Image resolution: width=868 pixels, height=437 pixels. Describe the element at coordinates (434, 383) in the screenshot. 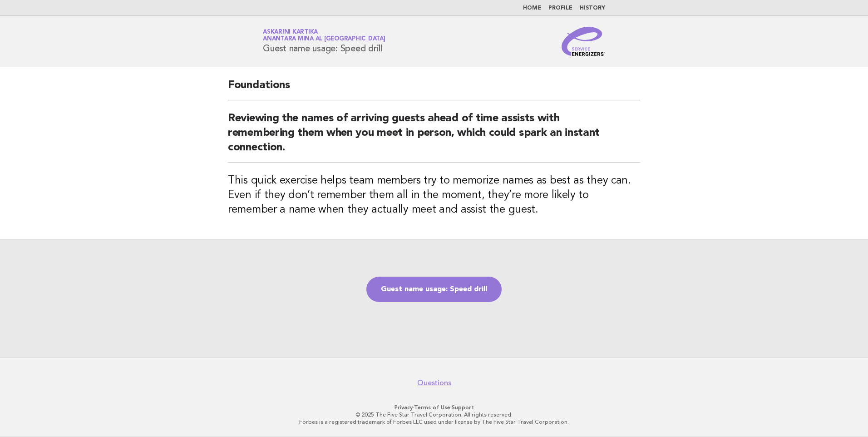

I see `a: Questions` at that location.